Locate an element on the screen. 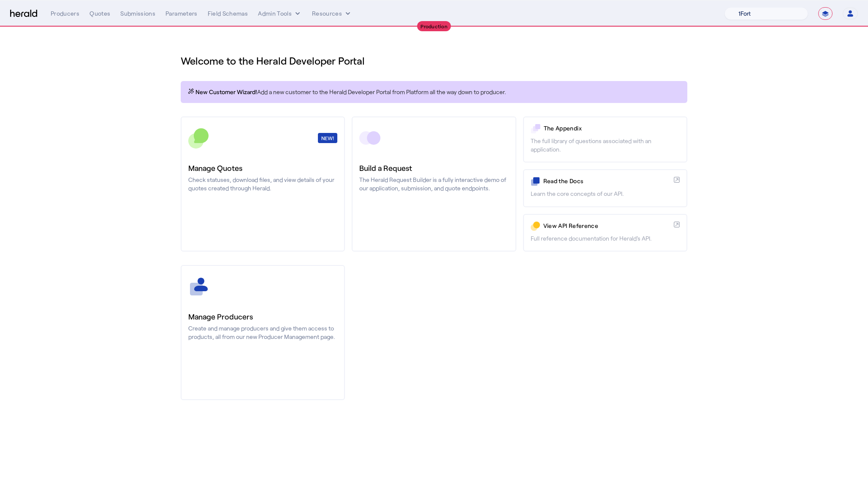 The height and width of the screenshot is (498, 868). p: Learn the core concepts of our API. is located at coordinates (605, 194).